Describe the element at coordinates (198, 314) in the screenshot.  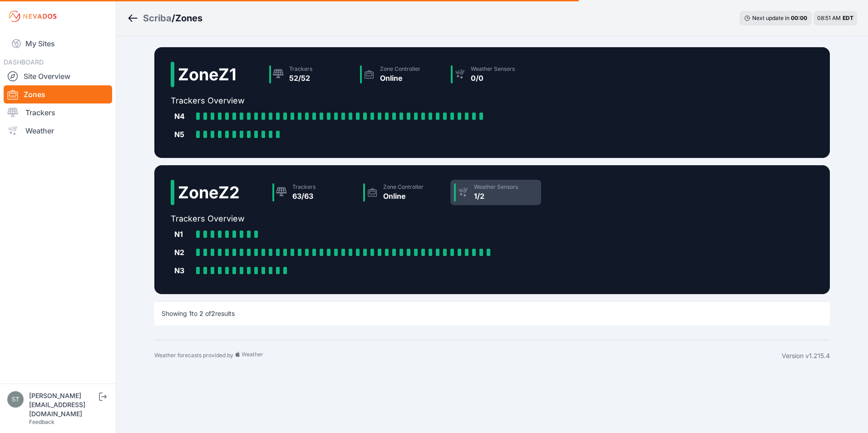
I see `p: Showing to of results` at that location.